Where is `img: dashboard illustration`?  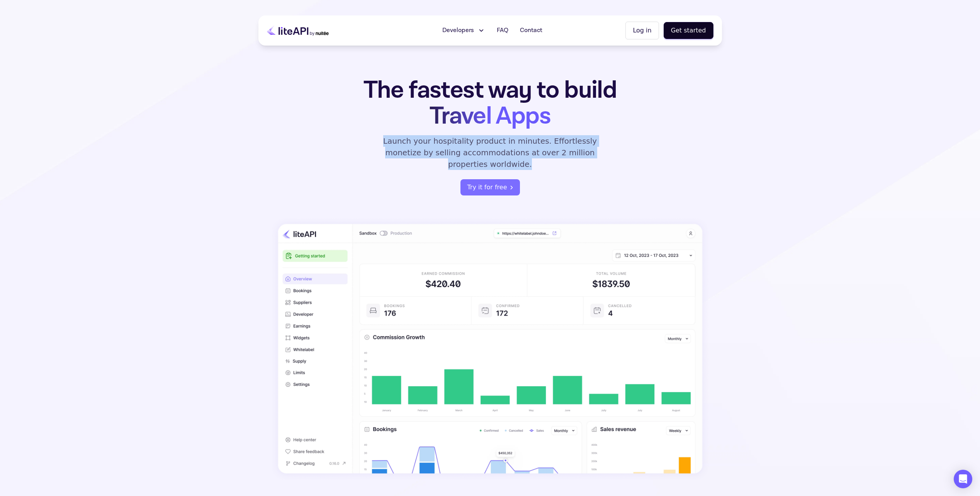 img: dashboard illustration is located at coordinates (490, 349).